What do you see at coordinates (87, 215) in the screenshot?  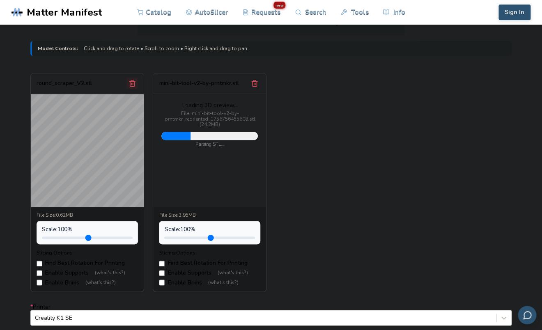 I see `div: File Size: 0.62MB` at bounding box center [87, 215].